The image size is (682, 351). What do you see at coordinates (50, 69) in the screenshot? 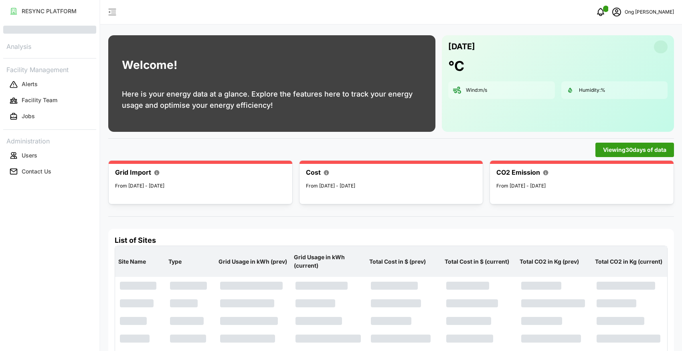
I see `p: Facility Management` at bounding box center [50, 69].